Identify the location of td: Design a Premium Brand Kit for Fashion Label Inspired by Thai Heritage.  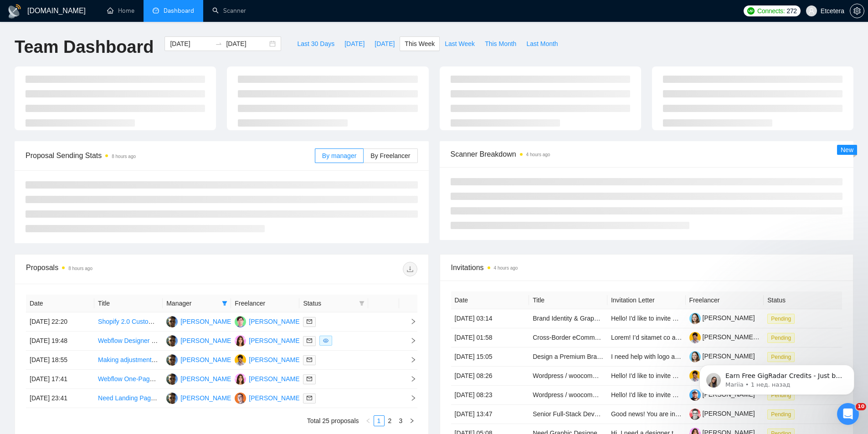
(568, 357).